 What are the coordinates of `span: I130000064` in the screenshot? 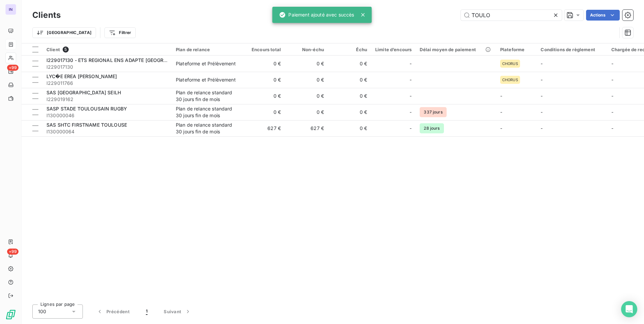 It's located at (107, 132).